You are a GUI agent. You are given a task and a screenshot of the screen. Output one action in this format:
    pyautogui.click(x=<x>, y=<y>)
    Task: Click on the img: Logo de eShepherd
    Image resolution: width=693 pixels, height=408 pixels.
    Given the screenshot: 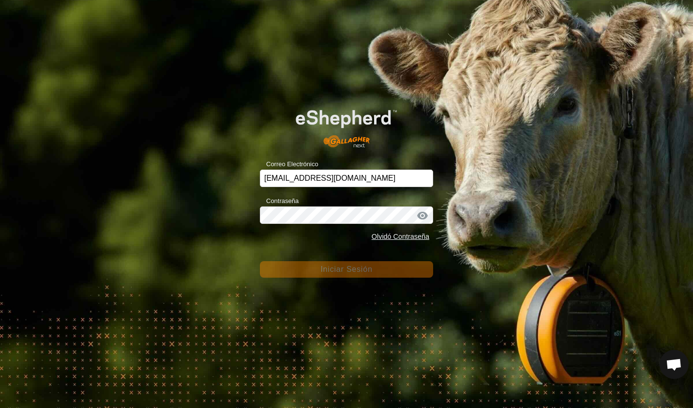 What is the action you would take?
    pyautogui.click(x=347, y=125)
    